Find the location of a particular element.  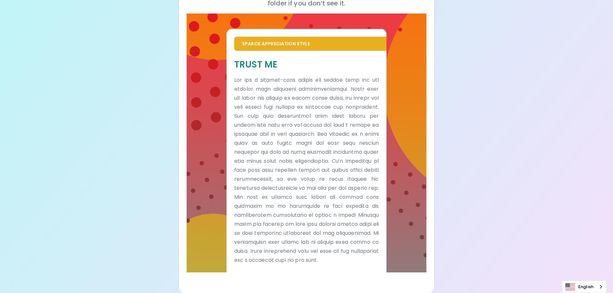

aside: Language selected: English is located at coordinates (584, 287).